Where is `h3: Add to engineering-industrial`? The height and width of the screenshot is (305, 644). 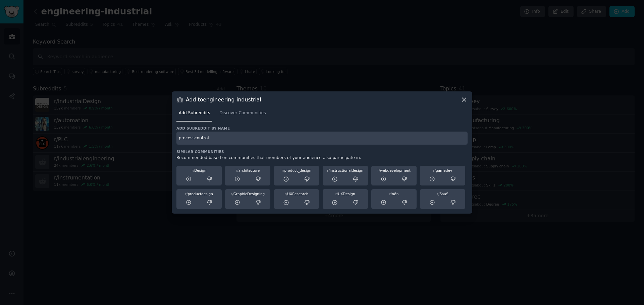
h3: Add to engineering-industrial is located at coordinates (223, 99).